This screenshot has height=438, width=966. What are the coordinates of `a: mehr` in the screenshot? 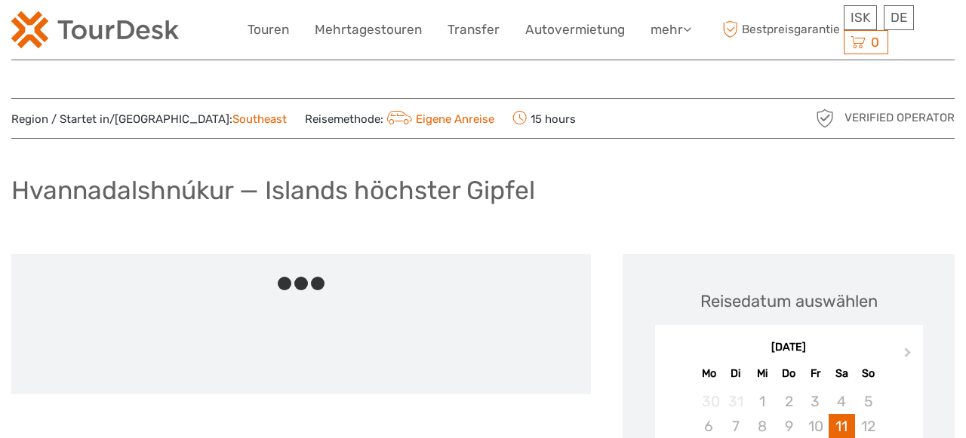 It's located at (671, 29).